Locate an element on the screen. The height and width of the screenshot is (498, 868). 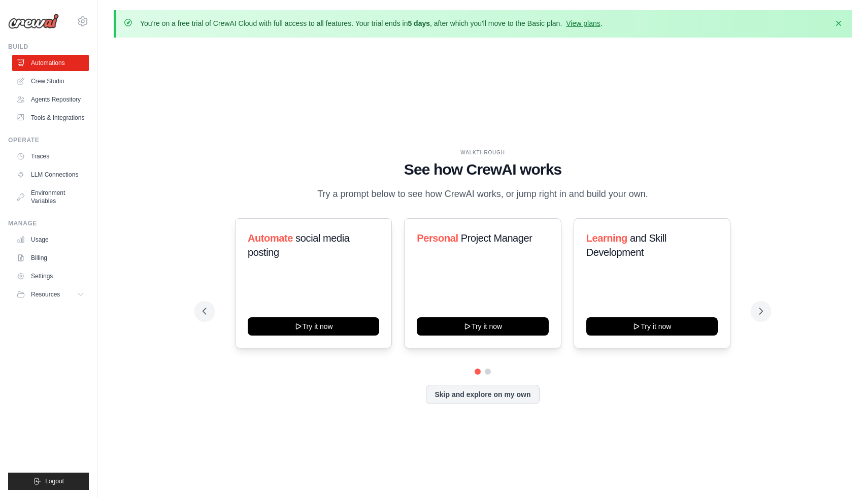
p: You're on a free trial of CrewAI Cloud with full access to all features. Your trial ends in , aft... is located at coordinates (371, 23).